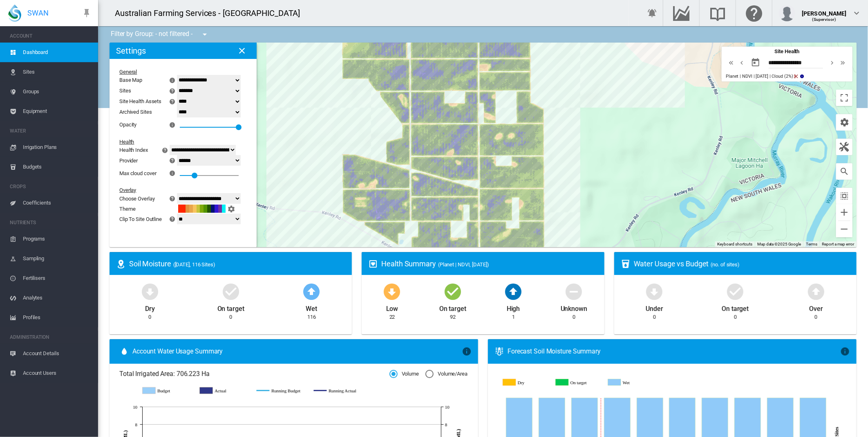 The height and width of the screenshot is (437, 868). Describe the element at coordinates (57, 52) in the screenshot. I see `span: Dashboard` at that location.